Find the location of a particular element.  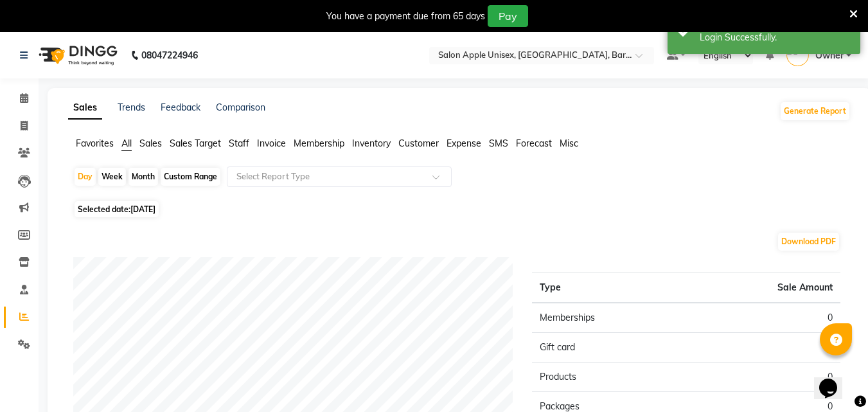

a: Trends is located at coordinates (131, 108).